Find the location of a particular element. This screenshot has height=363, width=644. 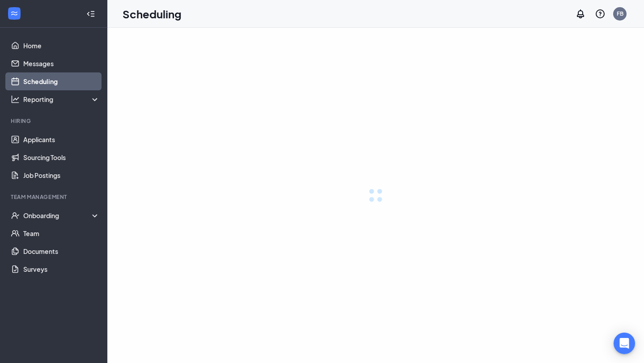

a: Messages is located at coordinates (61, 64).